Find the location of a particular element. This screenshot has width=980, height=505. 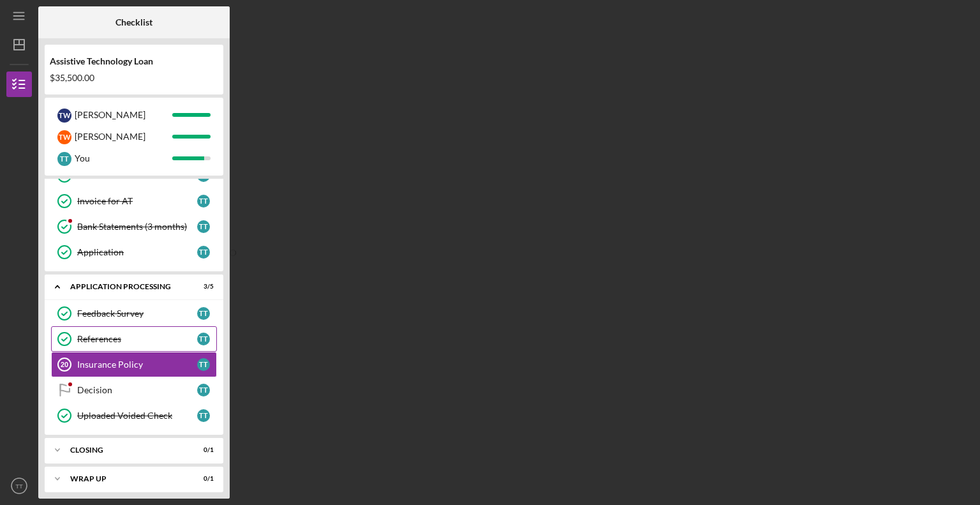

a: ApplicationTT is located at coordinates (134, 252).